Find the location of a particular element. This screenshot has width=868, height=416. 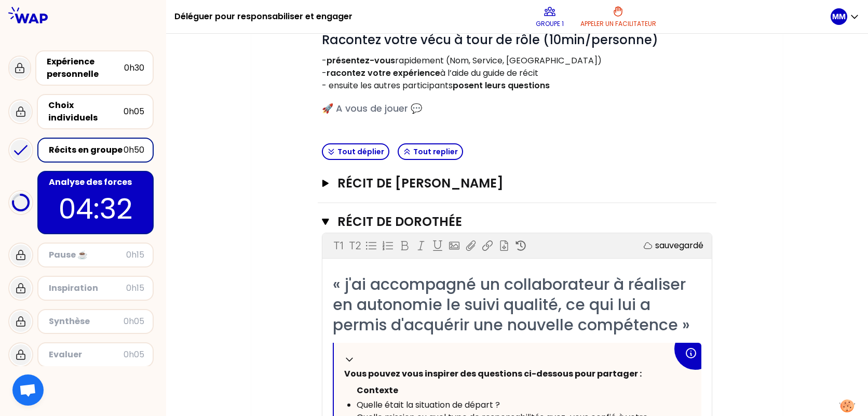

h3: Récit de Dorothée is located at coordinates (504, 222).